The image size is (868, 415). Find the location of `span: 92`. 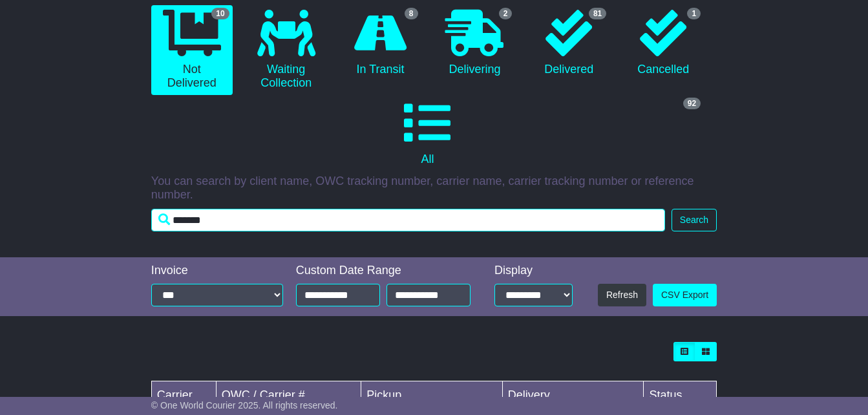

span: 92 is located at coordinates (691, 103).